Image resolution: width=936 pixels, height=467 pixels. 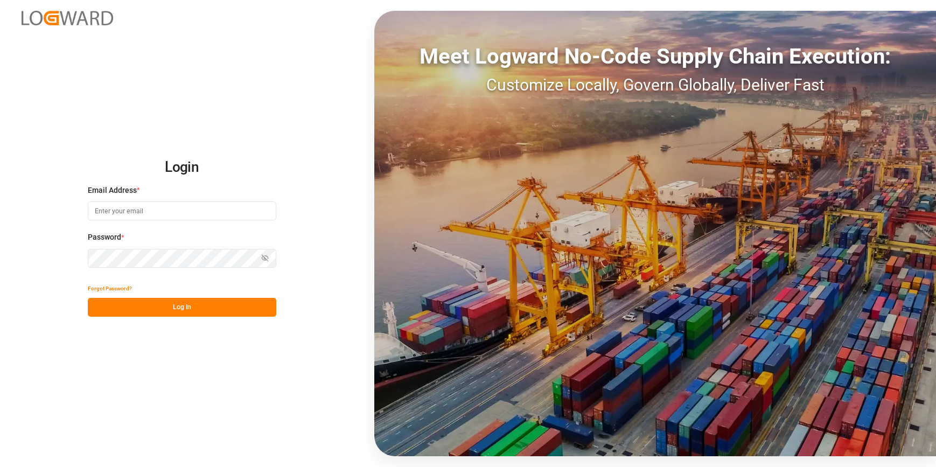 I want to click on div: Customize Locally, Govern Globally, Deliver Fast, so click(x=655, y=85).